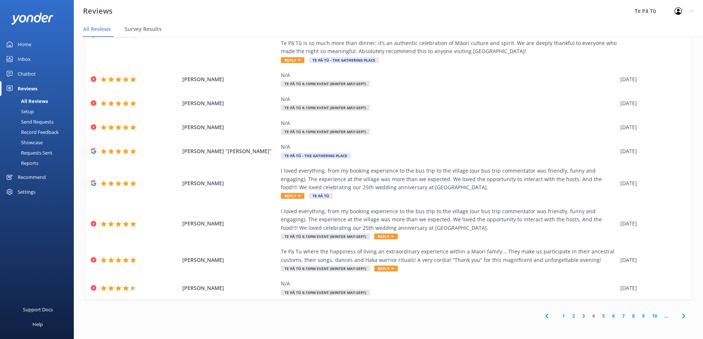 This screenshot has width=703, height=339. I want to click on div: Setup, so click(19, 111).